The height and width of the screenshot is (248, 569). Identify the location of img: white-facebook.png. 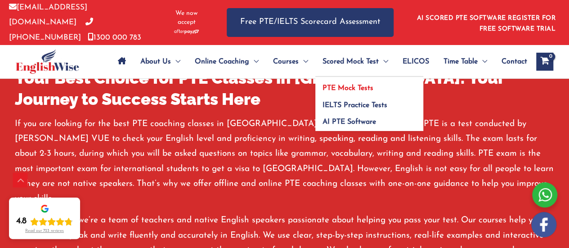
(544, 225).